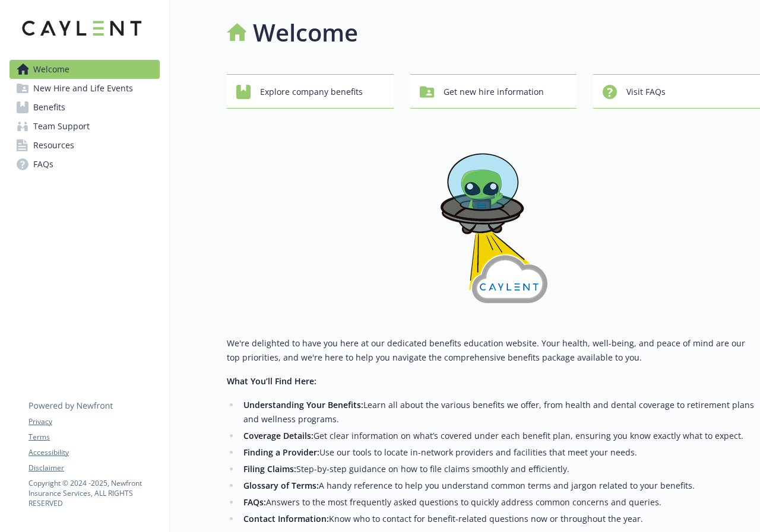  Describe the element at coordinates (53, 145) in the screenshot. I see `span: Resources` at that location.